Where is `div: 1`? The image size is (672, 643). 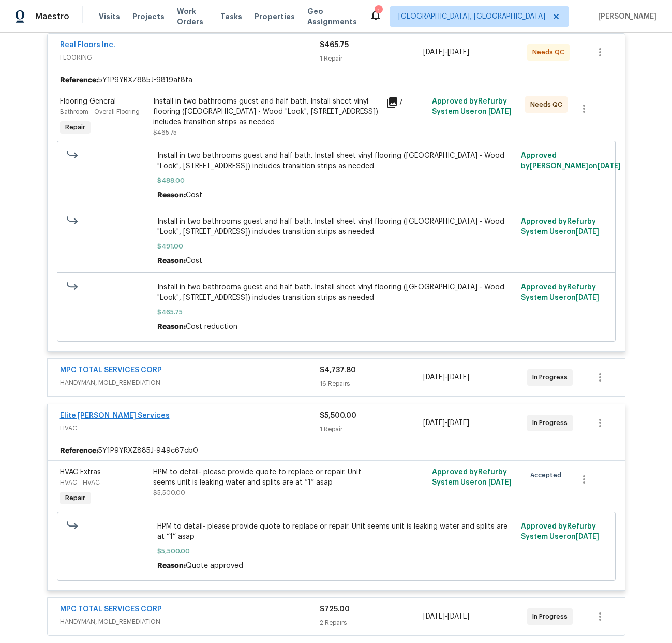 div: 1 is located at coordinates (379, 11).